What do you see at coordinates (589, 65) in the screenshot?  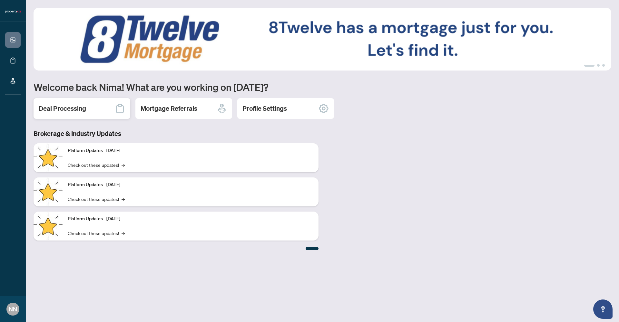 I see `button: 1` at bounding box center [589, 65].